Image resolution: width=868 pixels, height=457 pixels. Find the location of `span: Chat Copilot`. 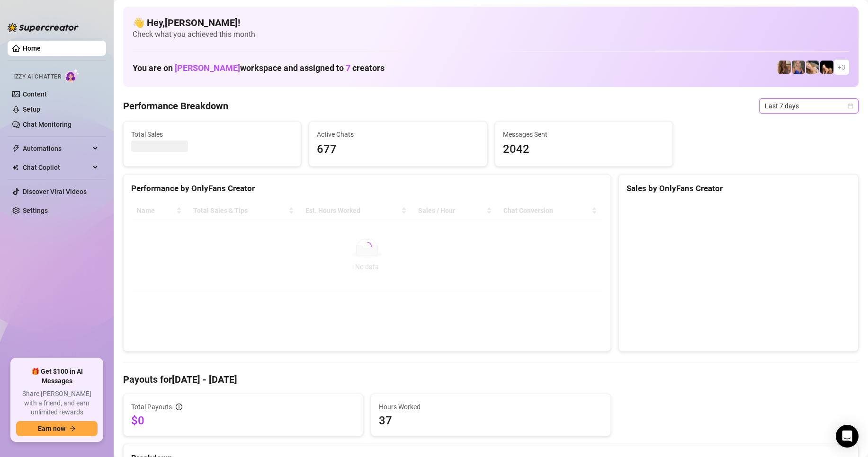

span: Chat Copilot is located at coordinates (56, 168).